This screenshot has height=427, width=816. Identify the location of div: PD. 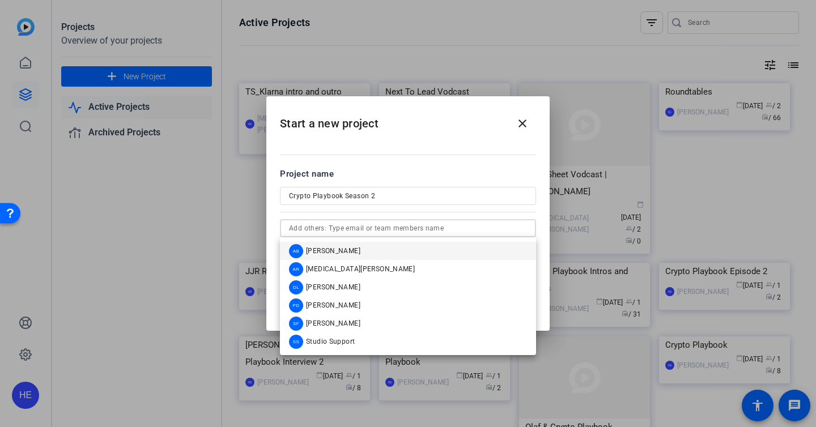
(296, 305).